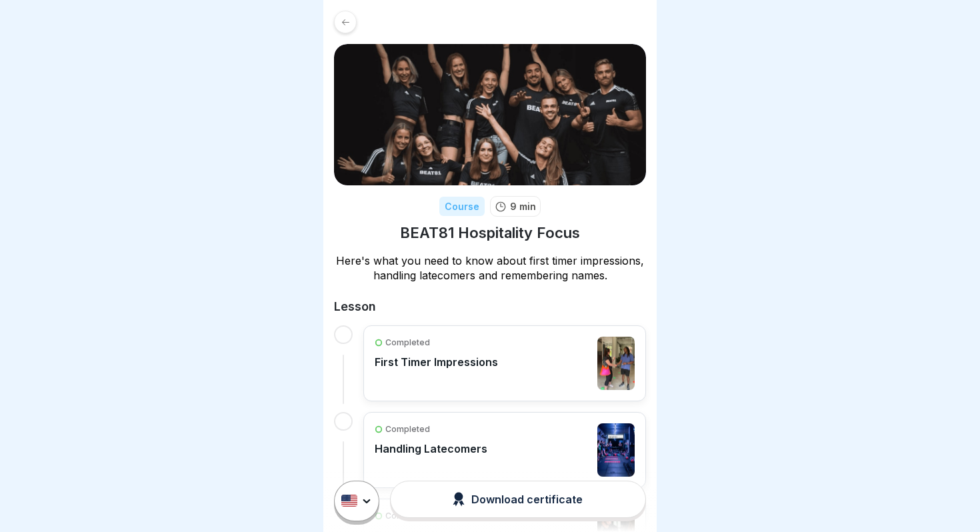 This screenshot has width=980, height=532. I want to click on img: clwhv0mv6000q3b6y5plnlh7l.jpg, so click(616, 363).